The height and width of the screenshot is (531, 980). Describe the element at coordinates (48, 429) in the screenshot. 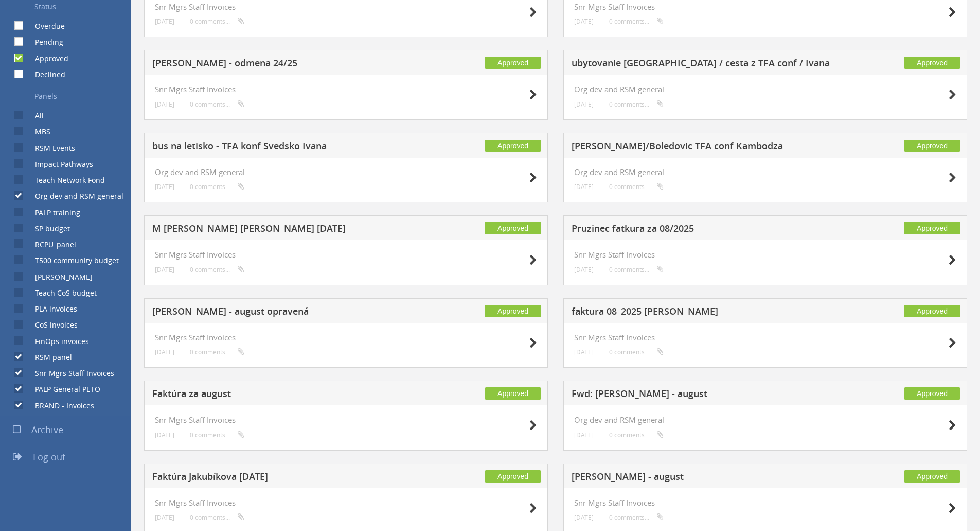

I see `span: Archive` at that location.